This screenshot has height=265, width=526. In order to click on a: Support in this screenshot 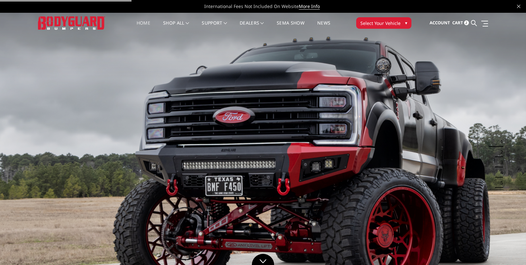, I will do `click(214, 27)`.